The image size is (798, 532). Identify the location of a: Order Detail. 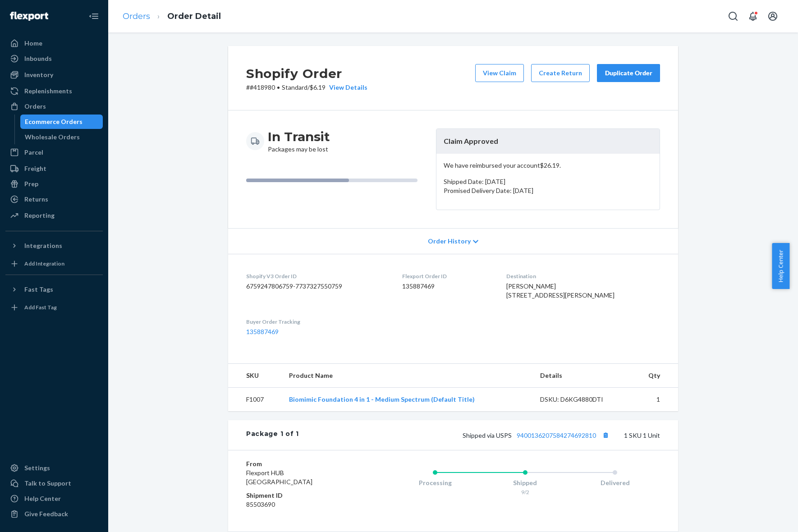
(194, 16).